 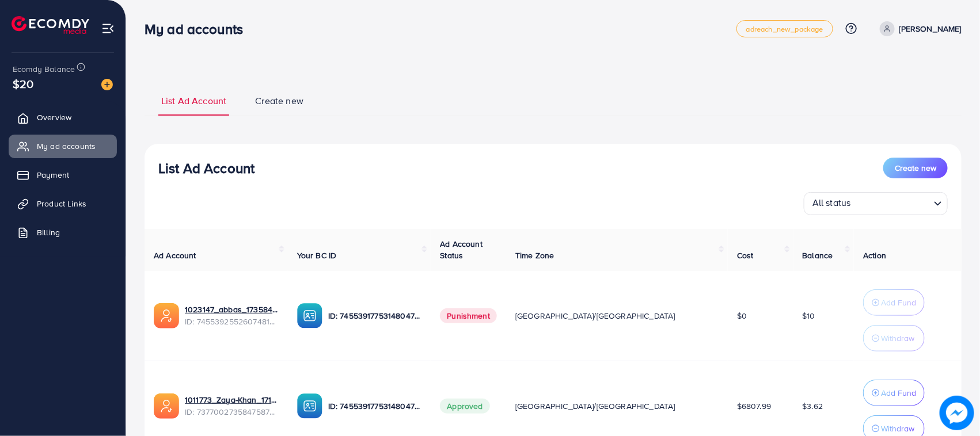 I want to click on a: 1011773_Zaya-Khan_1717592302951, so click(x=231, y=400).